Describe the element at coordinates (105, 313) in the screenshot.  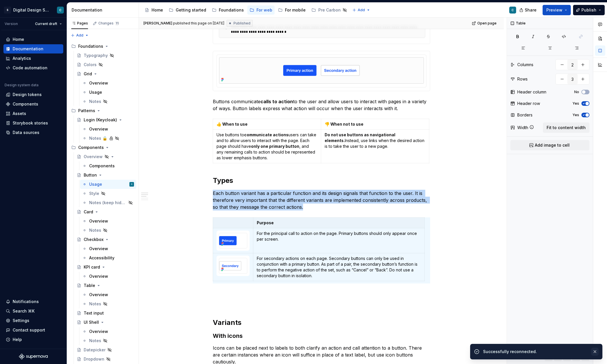
I see `a: Text input` at that location.